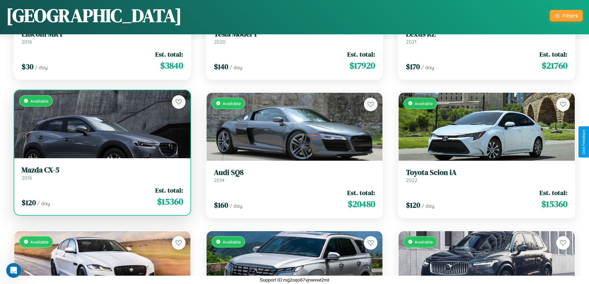 The height and width of the screenshot is (284, 589). Describe the element at coordinates (219, 180) in the screenshot. I see `span: 2014` at that location.